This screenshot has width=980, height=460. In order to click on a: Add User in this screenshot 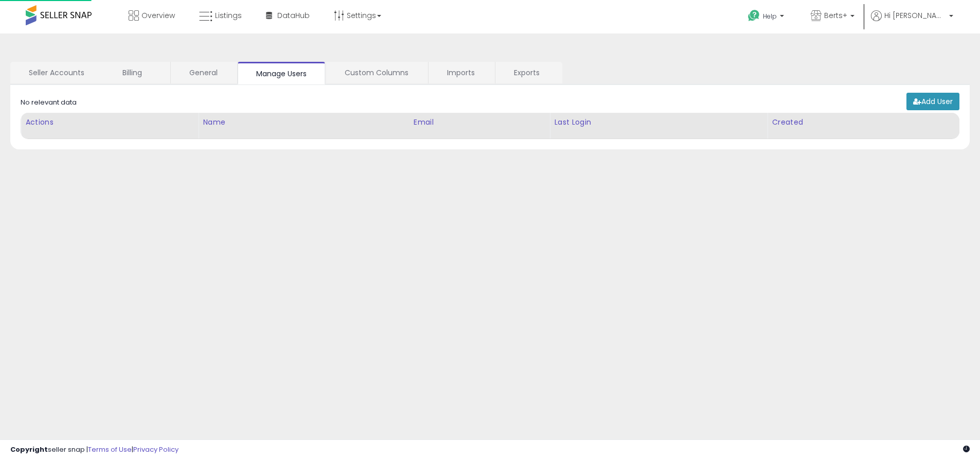, I will do `click(933, 101)`.